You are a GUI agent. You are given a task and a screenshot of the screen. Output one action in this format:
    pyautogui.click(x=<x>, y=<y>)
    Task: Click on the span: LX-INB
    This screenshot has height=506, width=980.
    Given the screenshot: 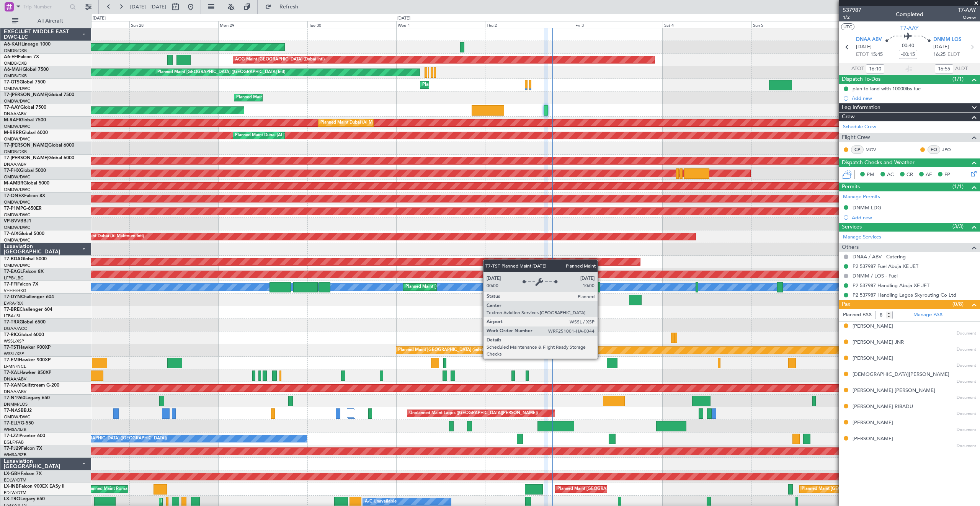 What is the action you would take?
    pyautogui.click(x=11, y=487)
    